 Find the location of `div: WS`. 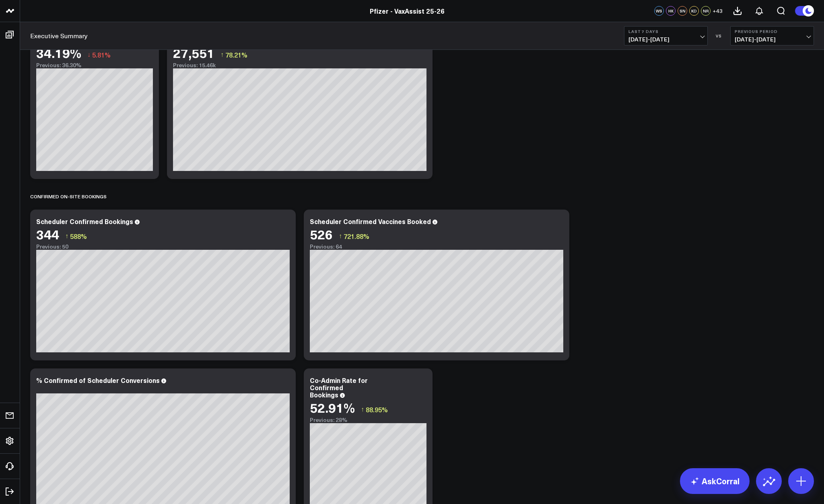

div: WS is located at coordinates (659, 11).